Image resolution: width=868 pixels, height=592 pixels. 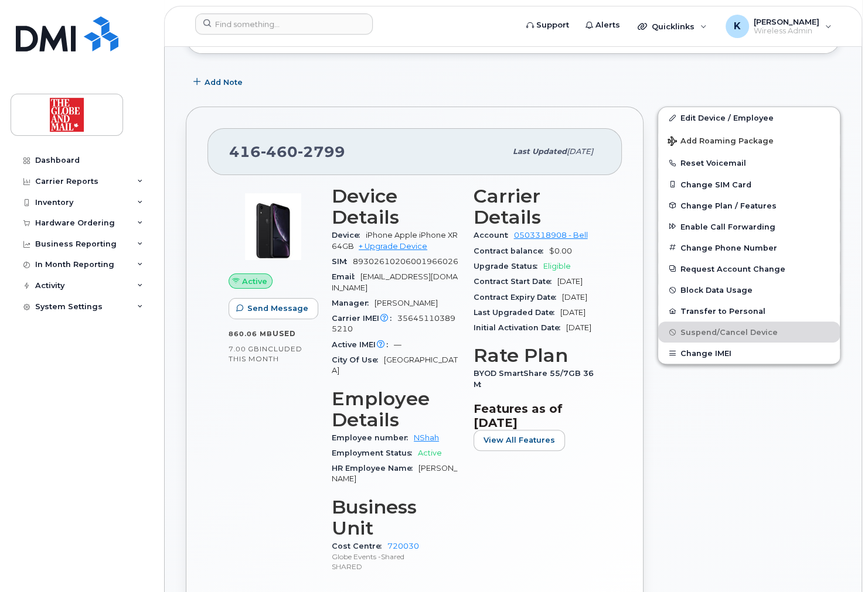 I want to click on span: Eligible, so click(x=556, y=266).